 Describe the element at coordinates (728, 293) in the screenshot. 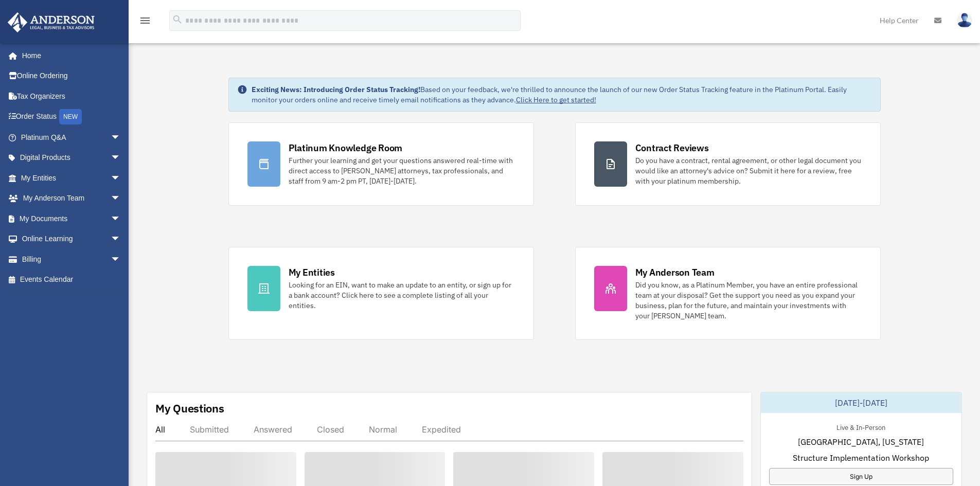

I see `a: My Anderson Team Did you know, as a Platinum Member, you have an entire professional team at your...` at that location.